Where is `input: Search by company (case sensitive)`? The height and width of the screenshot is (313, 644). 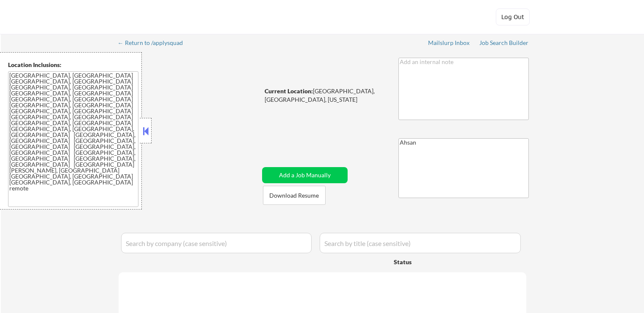 input: Search by company (case sensitive) is located at coordinates (217, 243).